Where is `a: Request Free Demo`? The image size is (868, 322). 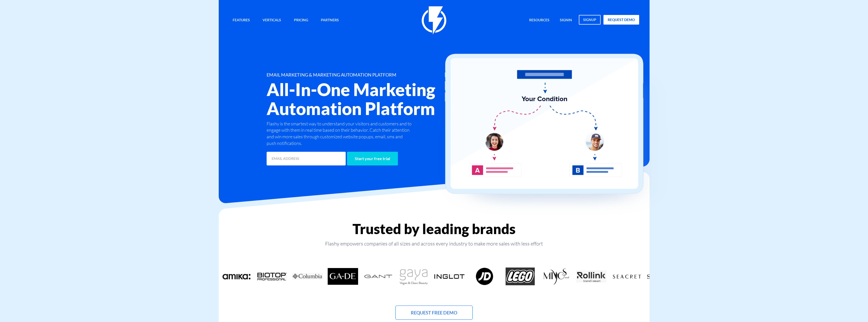
a: Request Free Demo is located at coordinates (434, 312).